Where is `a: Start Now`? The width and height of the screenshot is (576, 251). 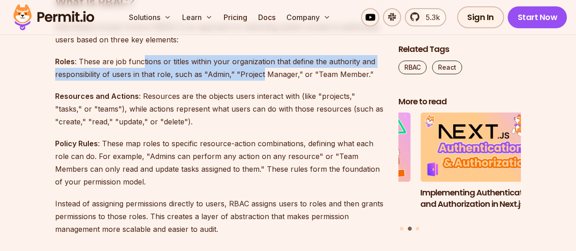 a: Start Now is located at coordinates (538, 17).